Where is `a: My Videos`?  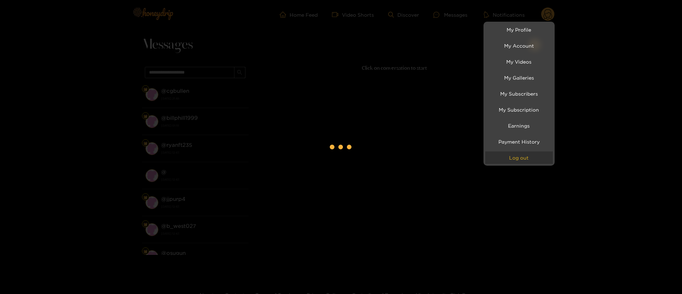
a: My Videos is located at coordinates (519, 62).